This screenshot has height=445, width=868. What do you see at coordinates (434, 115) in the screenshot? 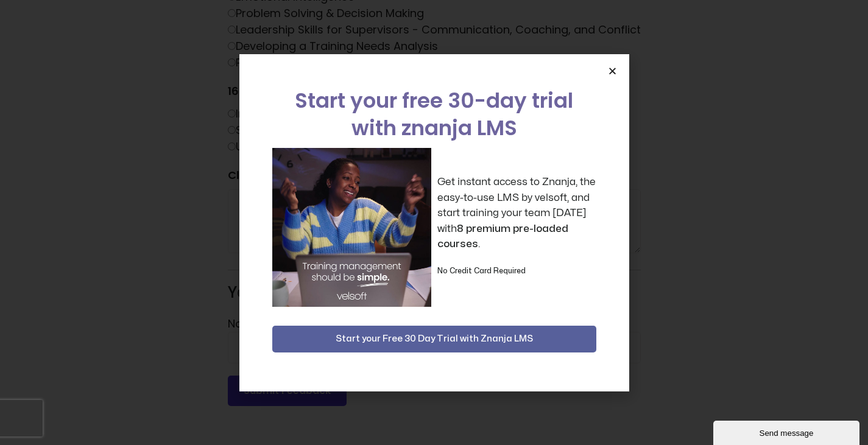
I see `h2: Start your free 30-day trial with znanja LMS` at bounding box center [434, 115].